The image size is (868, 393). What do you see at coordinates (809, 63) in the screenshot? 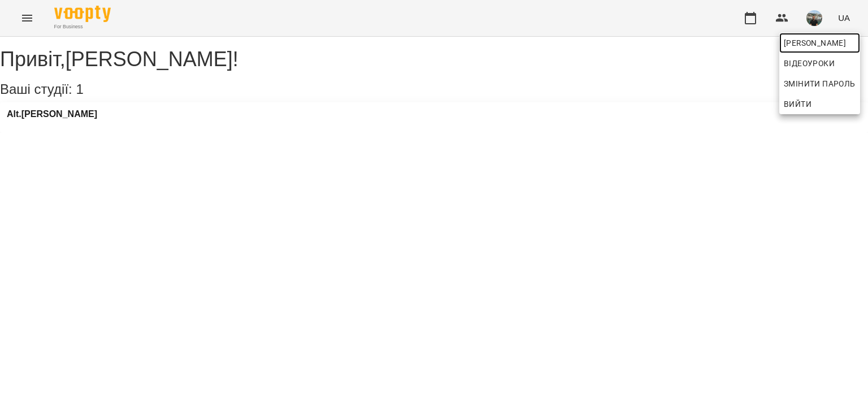
I see `a: Відеоуроки` at bounding box center [809, 63].